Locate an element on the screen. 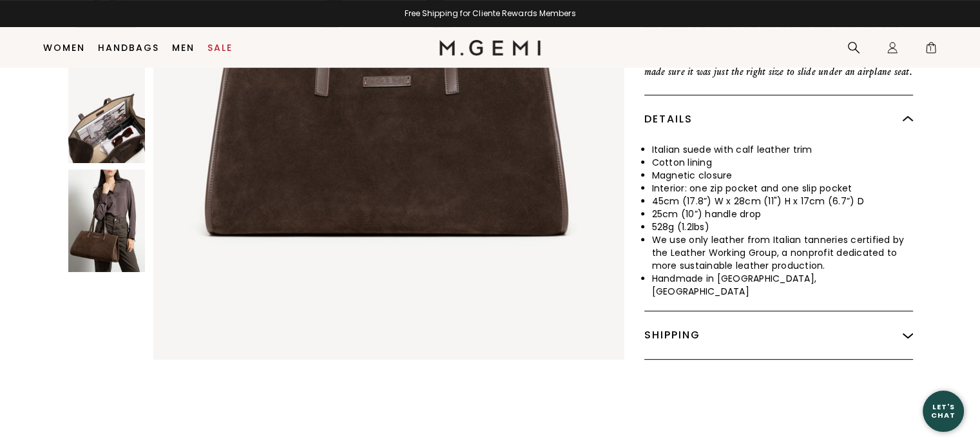  li: Magnetic closure is located at coordinates (782, 175).